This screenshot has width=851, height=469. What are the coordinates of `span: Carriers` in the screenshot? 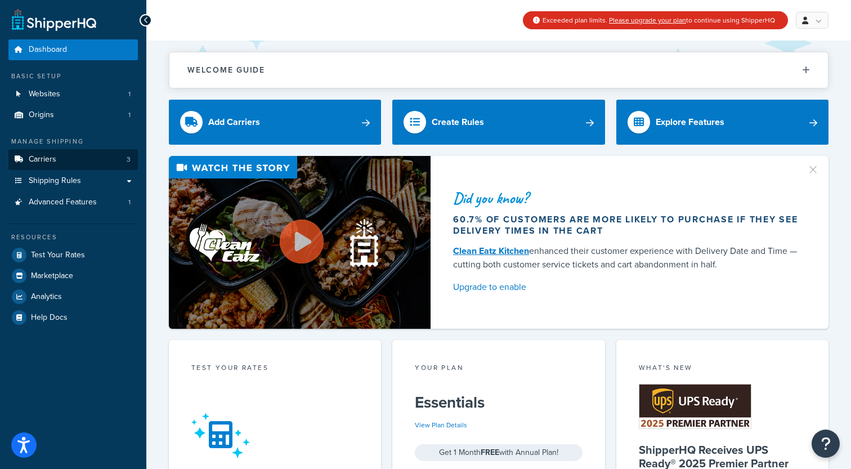 It's located at (42, 159).